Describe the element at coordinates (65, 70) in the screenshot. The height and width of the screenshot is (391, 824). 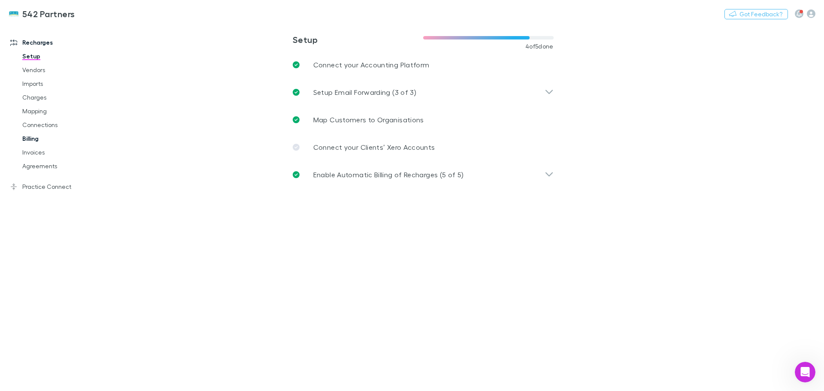
I see `a: Vendors` at that location.